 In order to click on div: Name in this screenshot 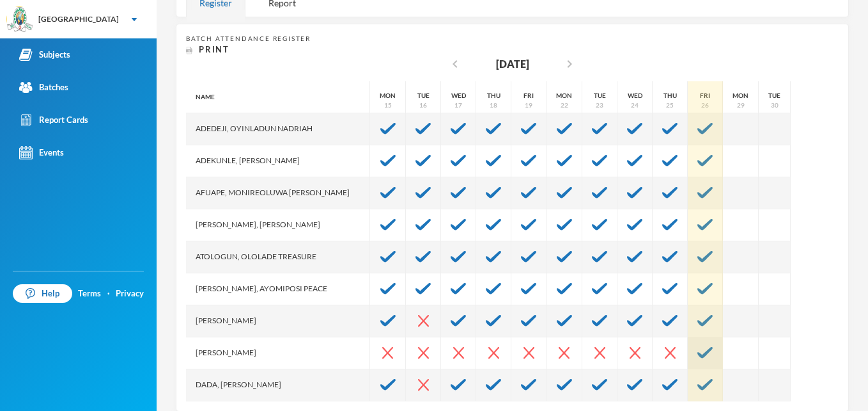, I will do `click(278, 97)`.